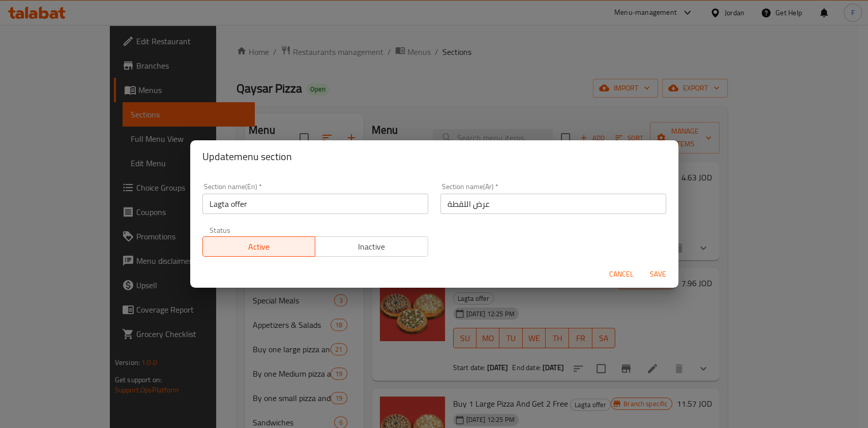 The height and width of the screenshot is (428, 868). What do you see at coordinates (315, 204) in the screenshot?
I see `input: Please enter section name(en)` at bounding box center [315, 204].